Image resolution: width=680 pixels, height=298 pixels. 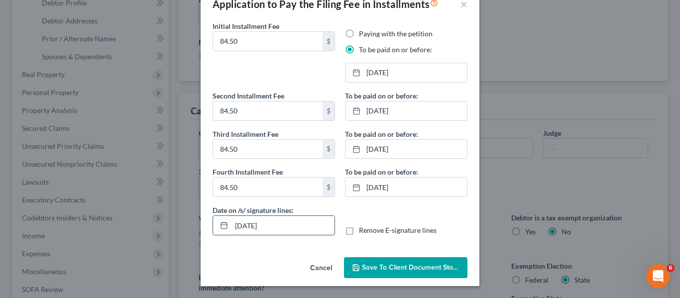 I want to click on label: Paying with the petition, so click(x=396, y=34).